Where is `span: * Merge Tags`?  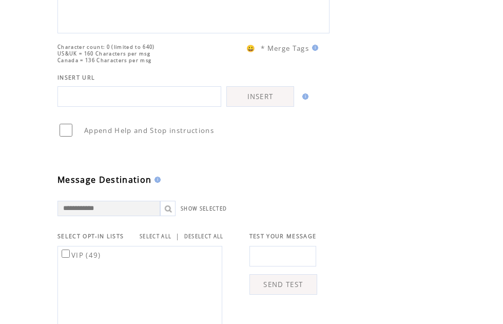
span: * Merge Tags is located at coordinates (285, 48).